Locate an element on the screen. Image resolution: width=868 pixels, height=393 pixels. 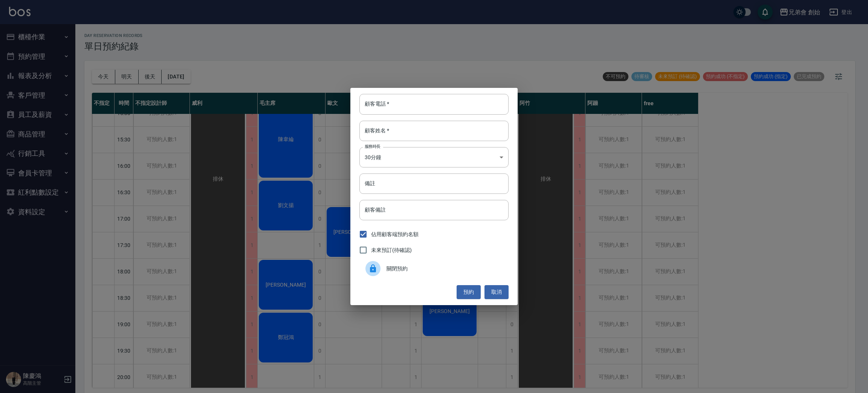
label: 服務時長 is located at coordinates (373, 146).